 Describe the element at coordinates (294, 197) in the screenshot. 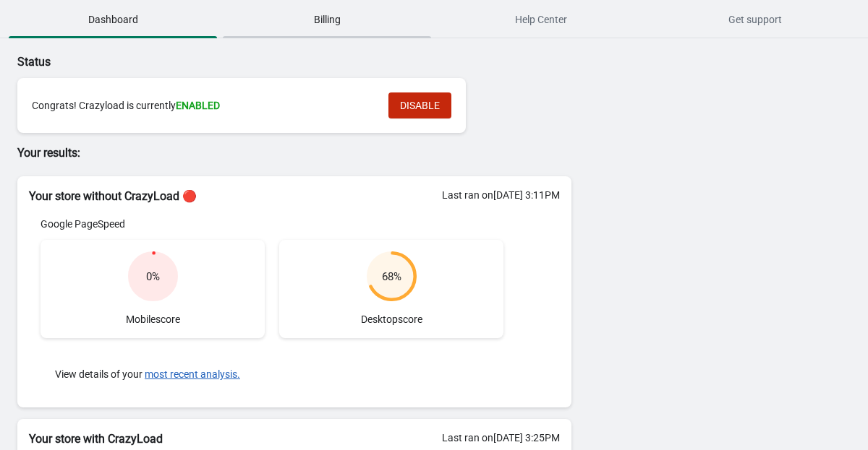

I see `h2: Your store without CrazyLoad 🔴` at that location.